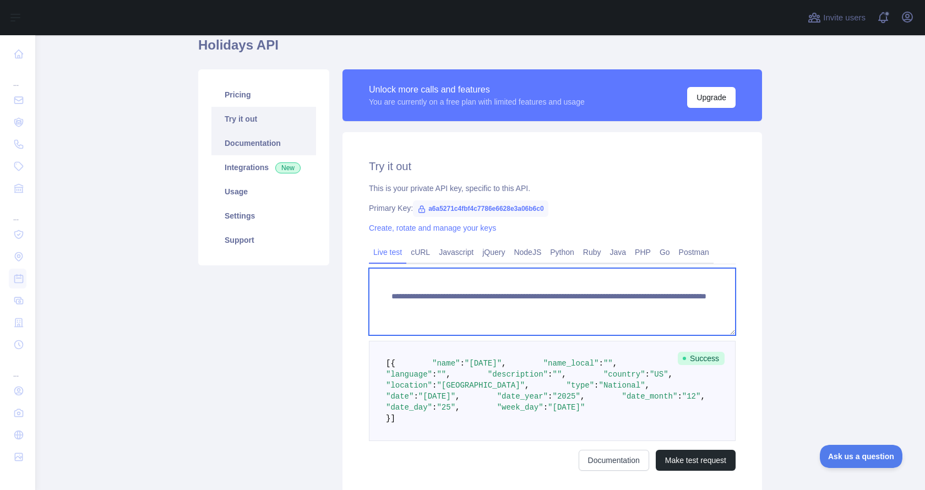  Describe the element at coordinates (836, 18) in the screenshot. I see `button: Invite users` at that location.